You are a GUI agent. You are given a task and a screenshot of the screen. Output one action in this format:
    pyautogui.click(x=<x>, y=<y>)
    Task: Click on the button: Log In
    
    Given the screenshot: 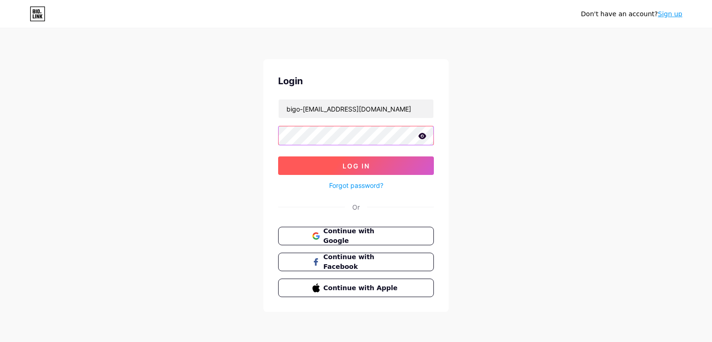 What is the action you would take?
    pyautogui.click(x=356, y=166)
    